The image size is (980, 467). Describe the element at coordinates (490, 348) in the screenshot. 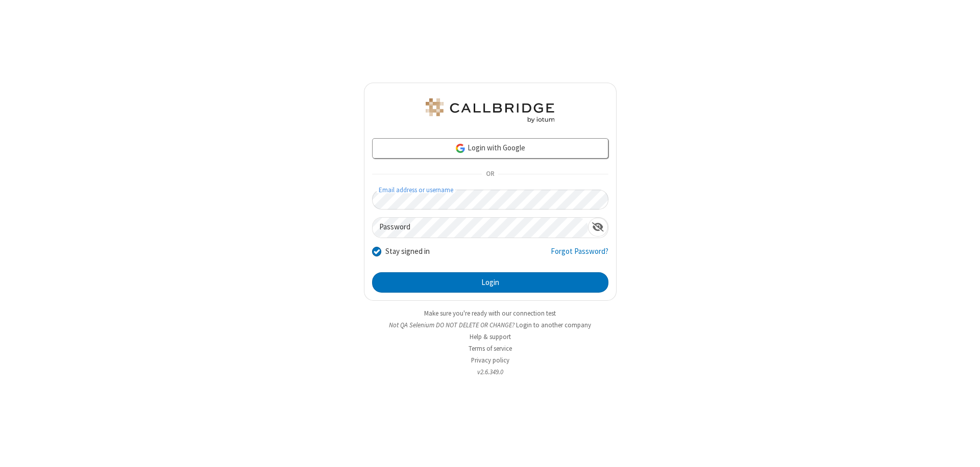

I see `a: Terms of service` at that location.